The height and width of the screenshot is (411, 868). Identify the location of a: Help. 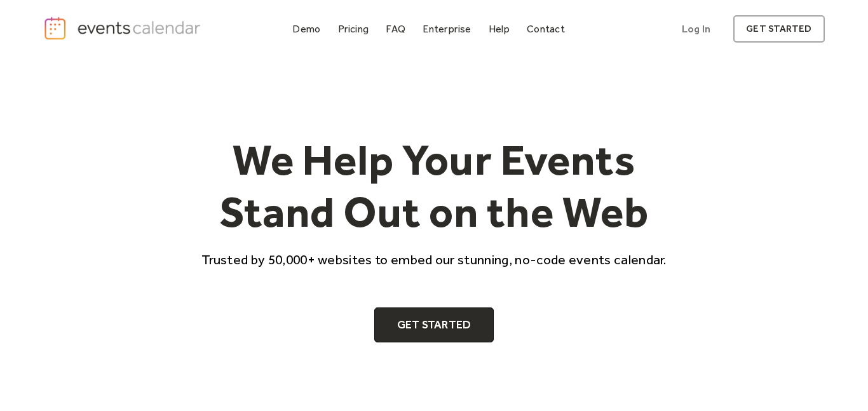
(499, 29).